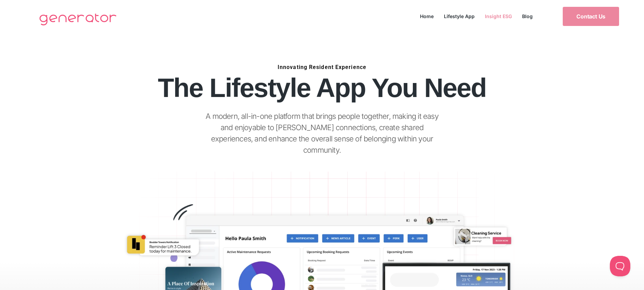 The width and height of the screenshot is (644, 290). What do you see at coordinates (459, 16) in the screenshot?
I see `a: Lifestyle App` at bounding box center [459, 16].